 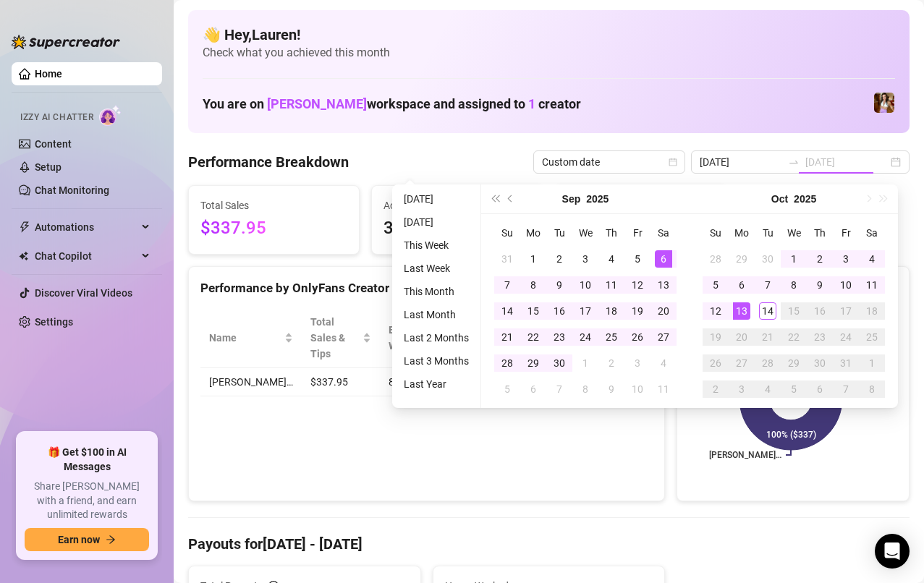 What do you see at coordinates (804, 199) in the screenshot?
I see `button: Choose a year` at bounding box center [804, 199].